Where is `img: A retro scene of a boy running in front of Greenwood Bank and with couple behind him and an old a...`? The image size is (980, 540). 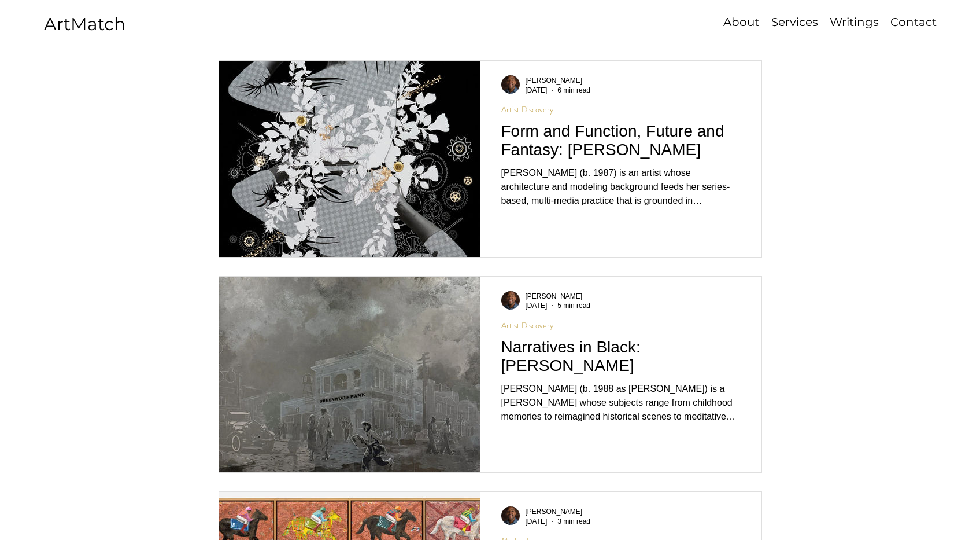
img: A retro scene of a boy running in front of Greenwood Bank and with couple behind him and an old a... is located at coordinates (350, 374).